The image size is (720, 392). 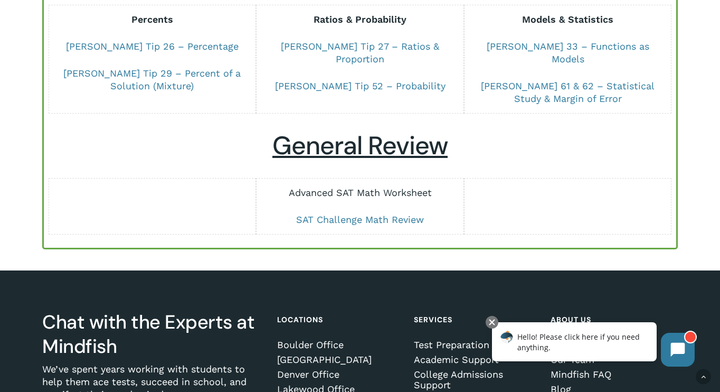 What do you see at coordinates (360, 219) in the screenshot?
I see `a: SAT Challenge Math Review` at bounding box center [360, 219].